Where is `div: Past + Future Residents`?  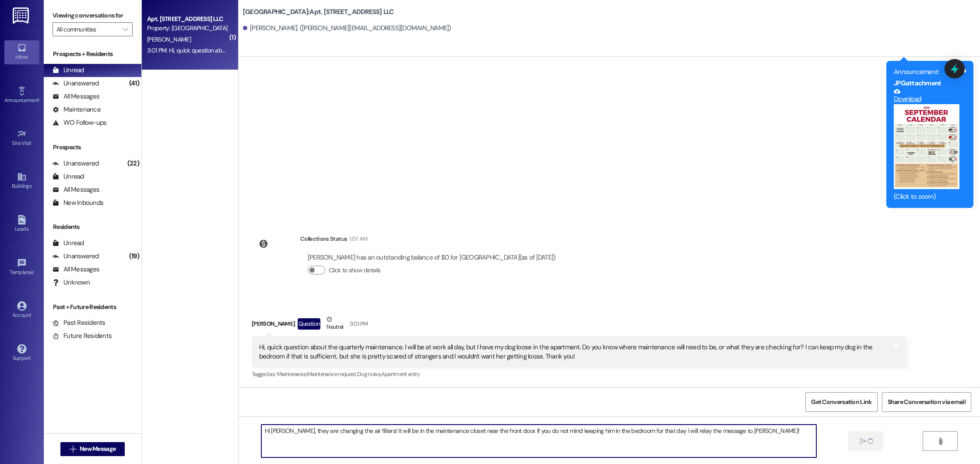
div: Past + Future Residents is located at coordinates (93, 307).